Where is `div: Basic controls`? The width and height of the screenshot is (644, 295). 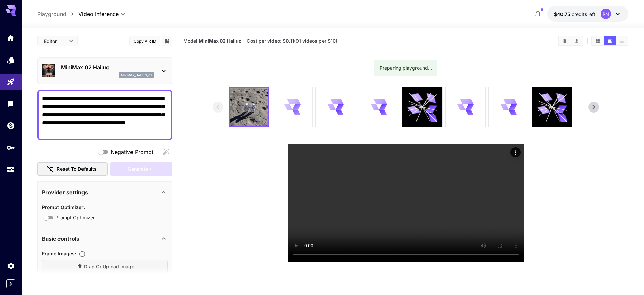 div: Basic controls is located at coordinates (105, 239).